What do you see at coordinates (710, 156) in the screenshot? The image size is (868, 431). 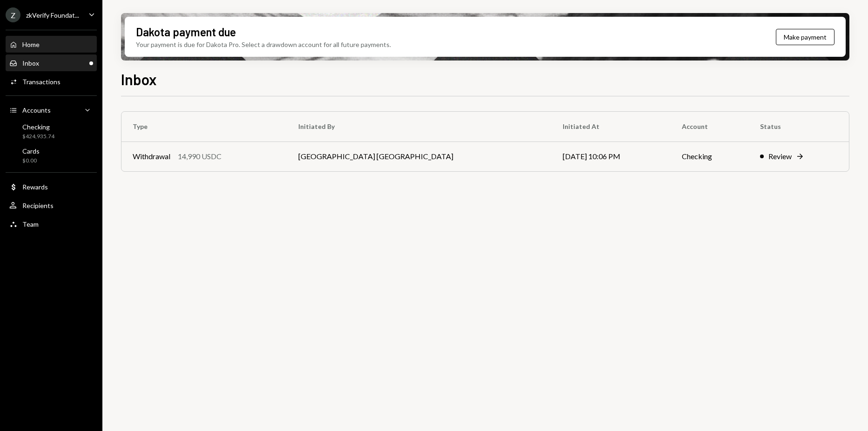 I see `td: Checking` at bounding box center [710, 156].